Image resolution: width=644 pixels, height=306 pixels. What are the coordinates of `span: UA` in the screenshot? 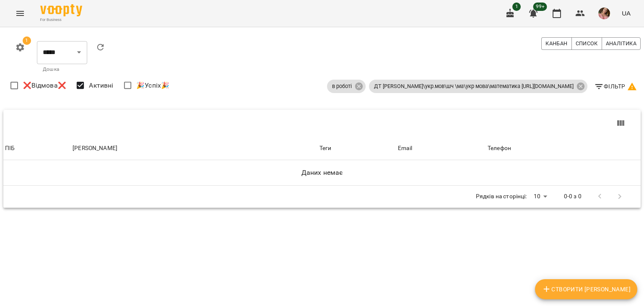 It's located at (626, 13).